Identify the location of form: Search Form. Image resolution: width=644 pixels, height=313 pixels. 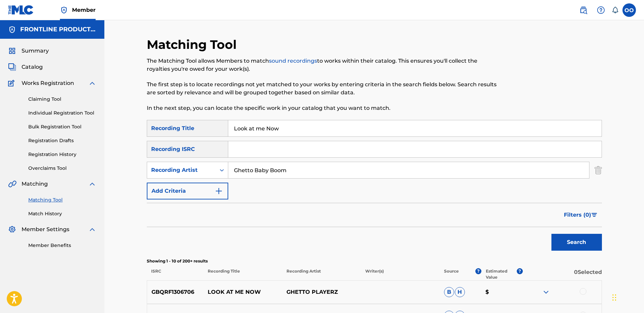
(374, 187).